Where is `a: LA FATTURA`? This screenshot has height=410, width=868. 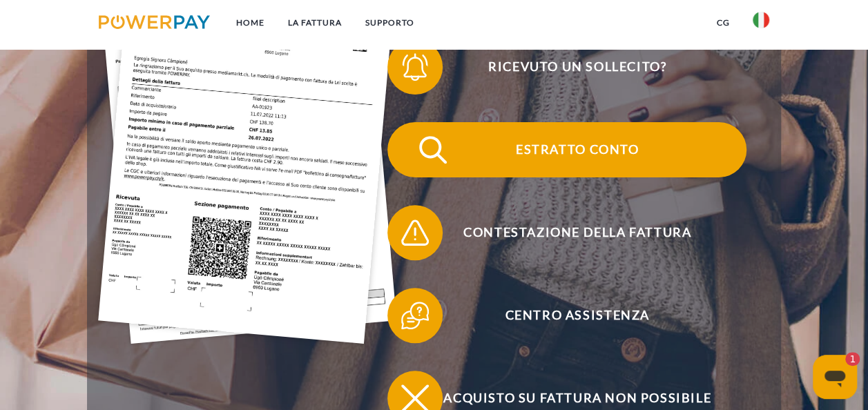 a: LA FATTURA is located at coordinates (314, 23).